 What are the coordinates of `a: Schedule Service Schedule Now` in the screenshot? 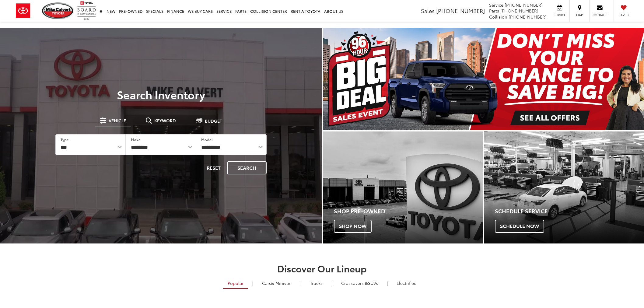 It's located at (564, 187).